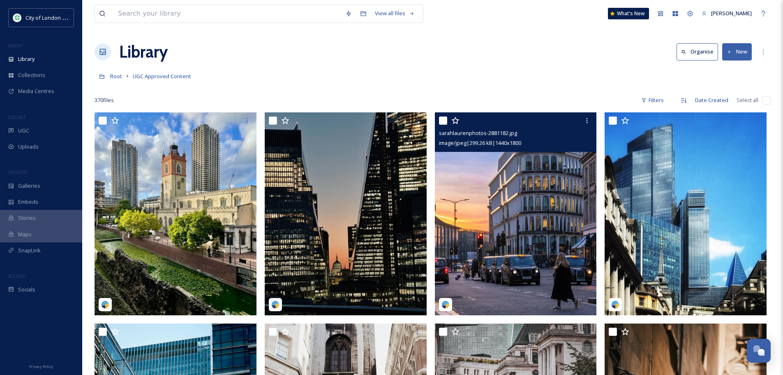 This screenshot has height=375, width=783. Describe the element at coordinates (36, 91) in the screenshot. I see `span: Media Centres` at that location.